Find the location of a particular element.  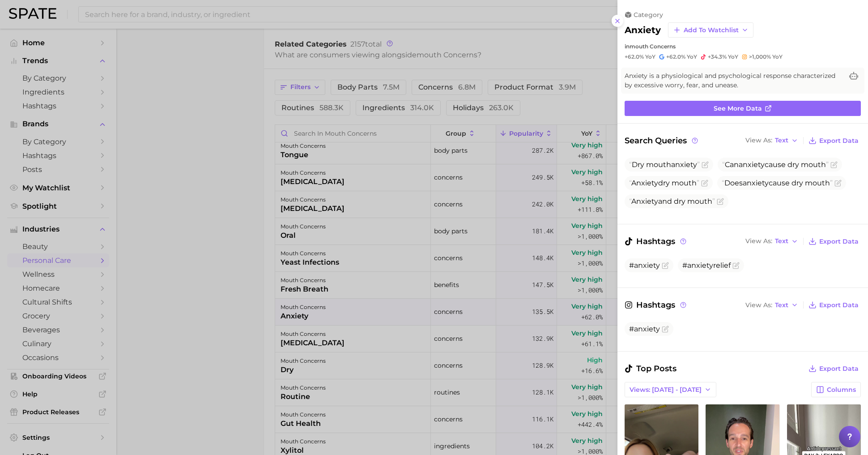

span: Search Queries is located at coordinates (662, 141).